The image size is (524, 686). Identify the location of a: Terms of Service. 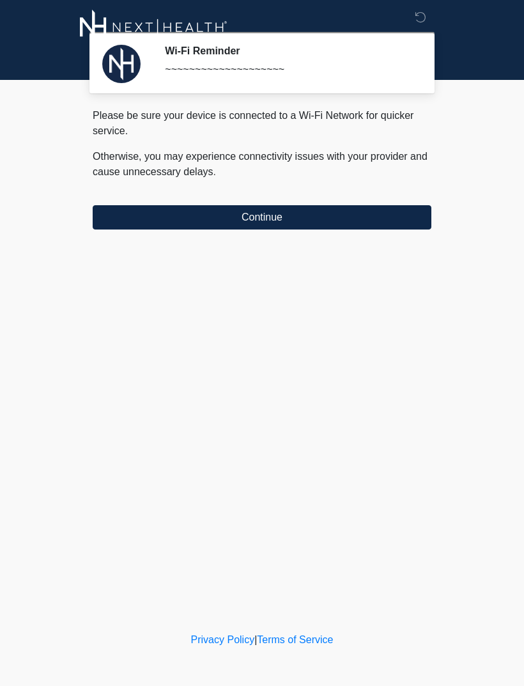
(295, 639).